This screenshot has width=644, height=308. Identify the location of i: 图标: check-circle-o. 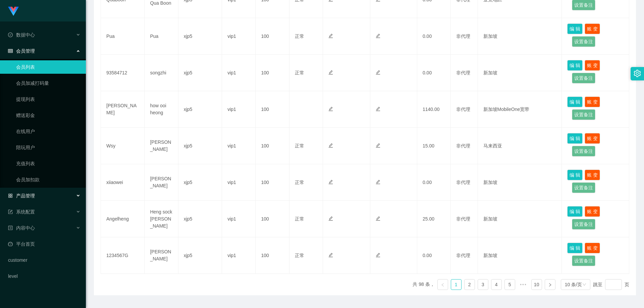
(11, 35).